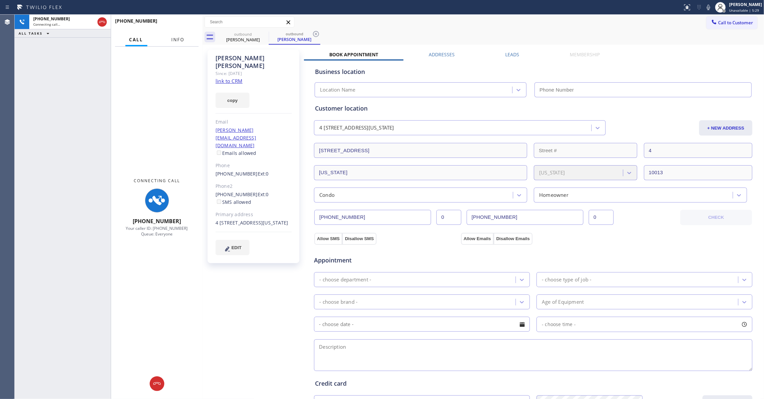 The width and height of the screenshot is (764, 399). What do you see at coordinates (254, 122) in the screenshot?
I see `div: Email` at bounding box center [254, 122].